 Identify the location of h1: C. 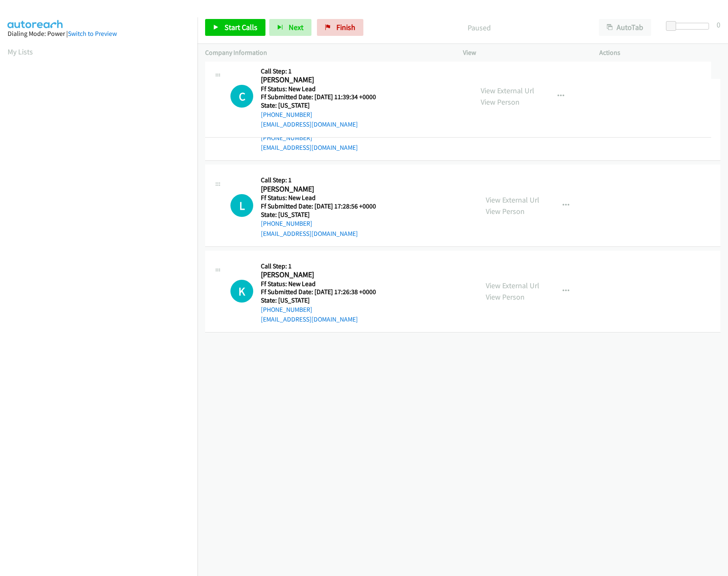
(242, 96).